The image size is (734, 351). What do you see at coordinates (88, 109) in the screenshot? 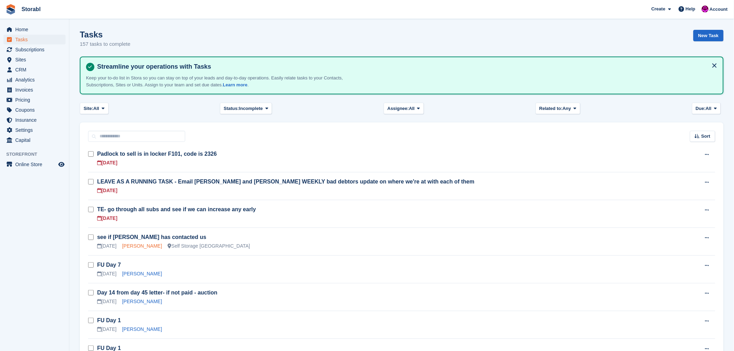
I see `span: Site:` at bounding box center [88, 109].